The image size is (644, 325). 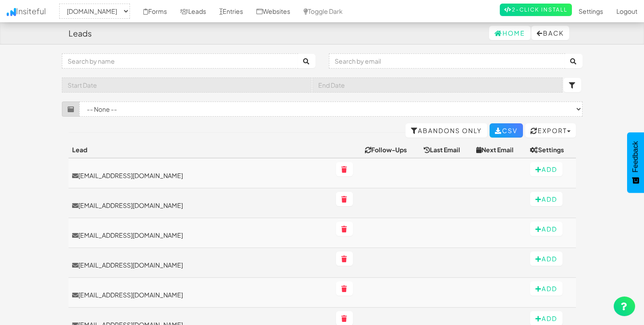 I want to click on th: Lead, so click(x=200, y=150).